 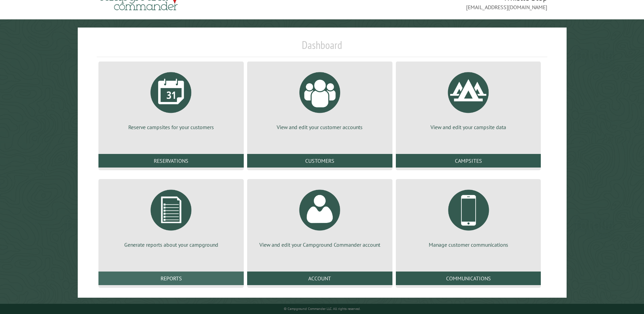 I want to click on a: Reserve campsites for your customers, so click(x=171, y=99).